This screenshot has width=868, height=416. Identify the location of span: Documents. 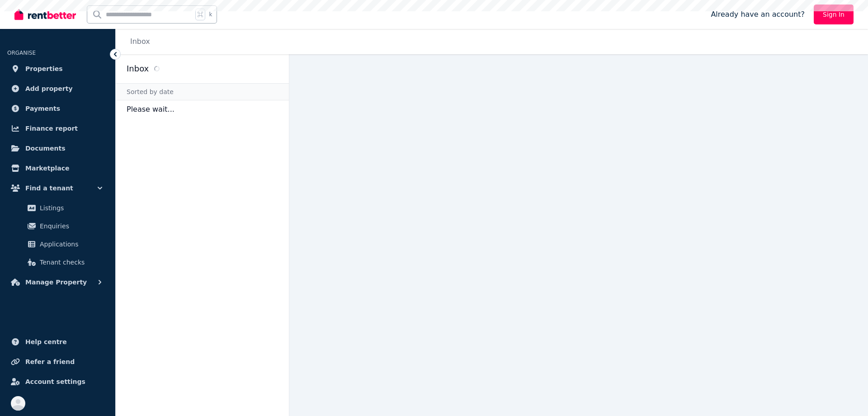
(45, 148).